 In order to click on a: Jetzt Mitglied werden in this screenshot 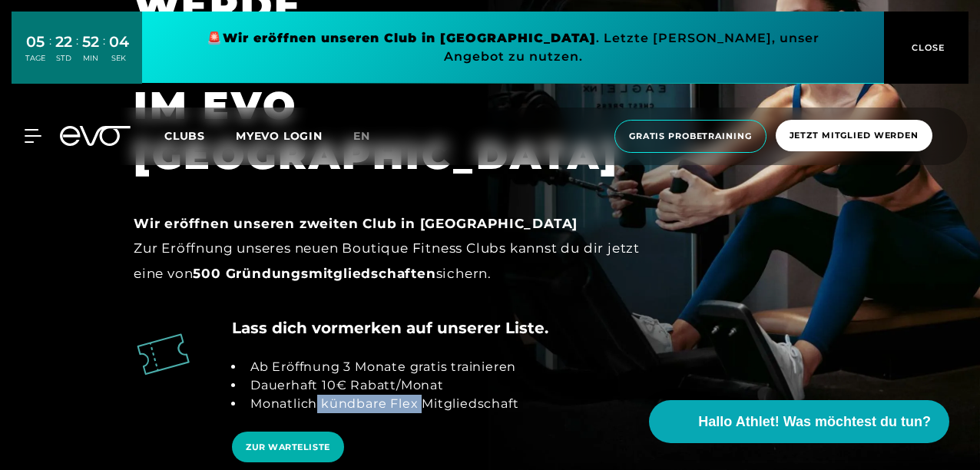, I will do `click(854, 136)`.